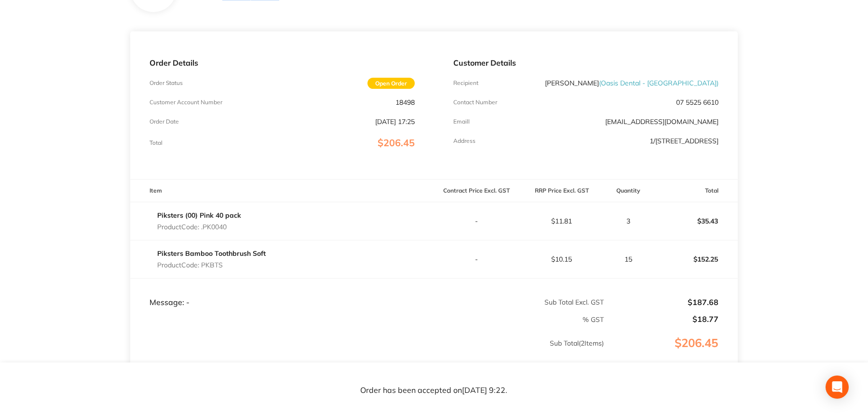  Describe the element at coordinates (186, 102) in the screenshot. I see `p: Customer Account Number` at that location.